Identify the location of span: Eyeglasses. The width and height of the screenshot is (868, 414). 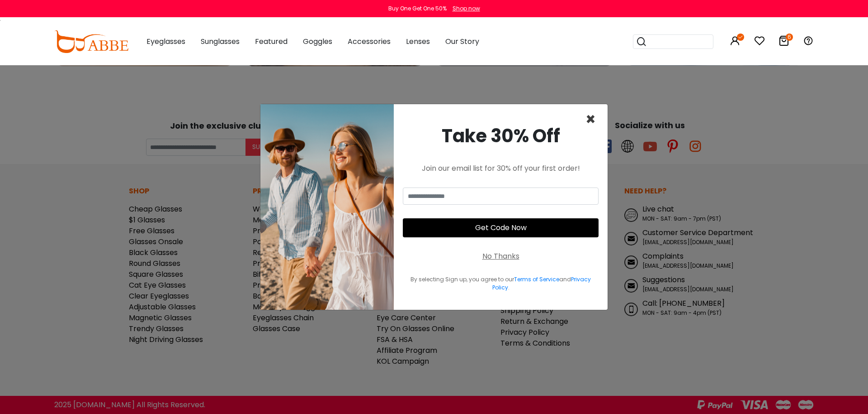
(166, 41).